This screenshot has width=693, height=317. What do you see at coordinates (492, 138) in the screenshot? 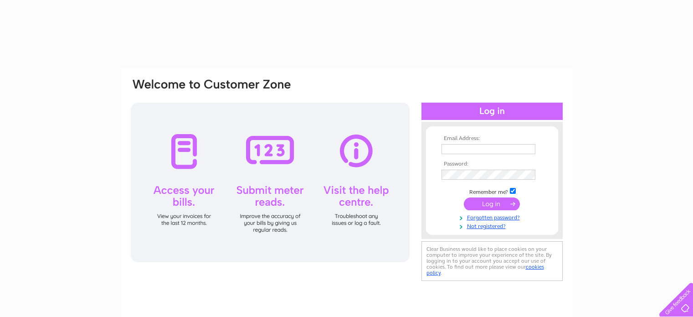
I see `th: Email Address:` at bounding box center [492, 138].